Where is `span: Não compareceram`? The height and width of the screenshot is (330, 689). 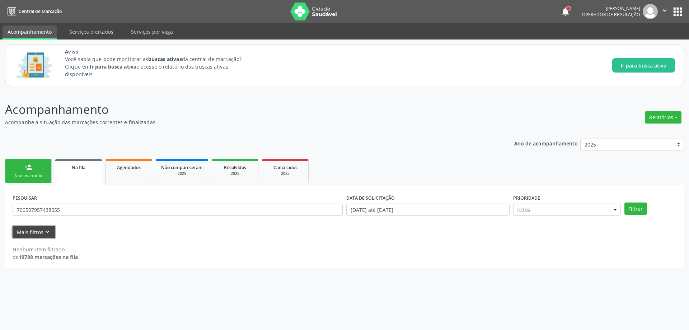
span: Não compareceram is located at coordinates (182, 167).